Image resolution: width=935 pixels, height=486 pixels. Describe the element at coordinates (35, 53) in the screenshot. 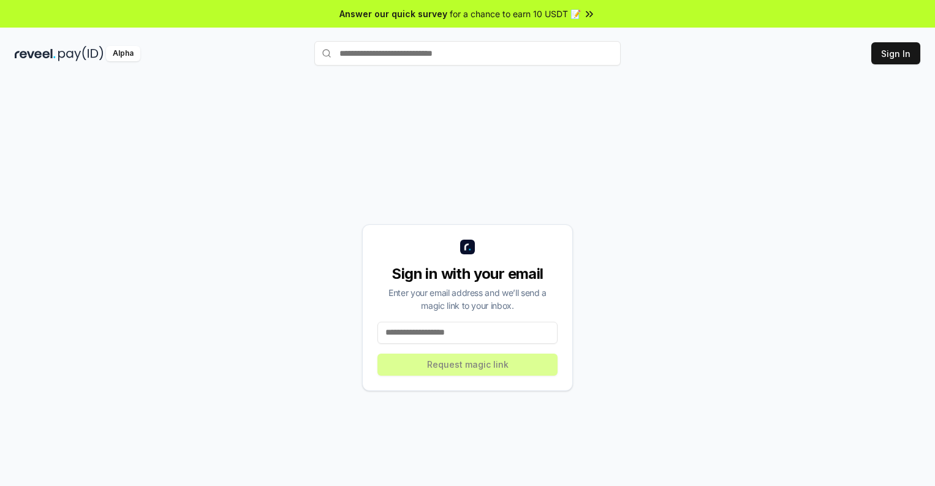

I see `img: reveel_dark` at that location.